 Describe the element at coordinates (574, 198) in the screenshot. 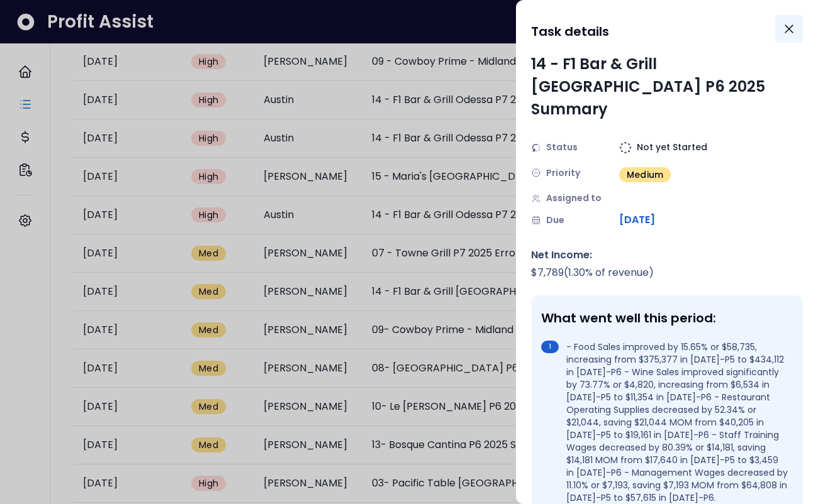

I see `span: Assigned to` at that location.